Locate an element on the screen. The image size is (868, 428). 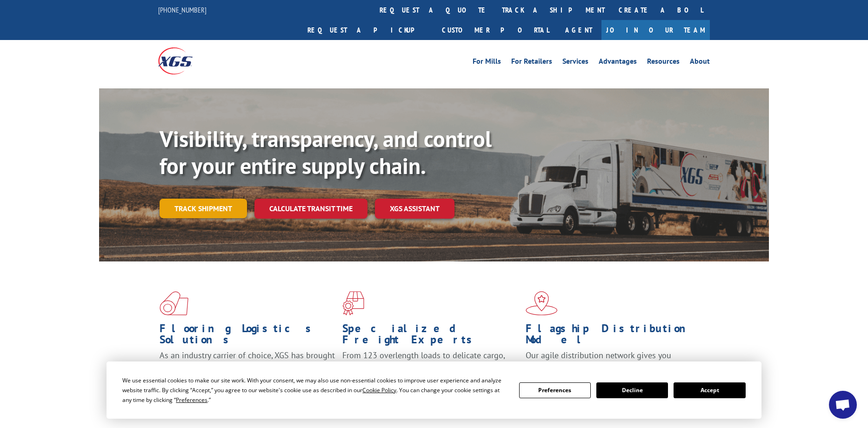
button: Decline is located at coordinates (632, 390).